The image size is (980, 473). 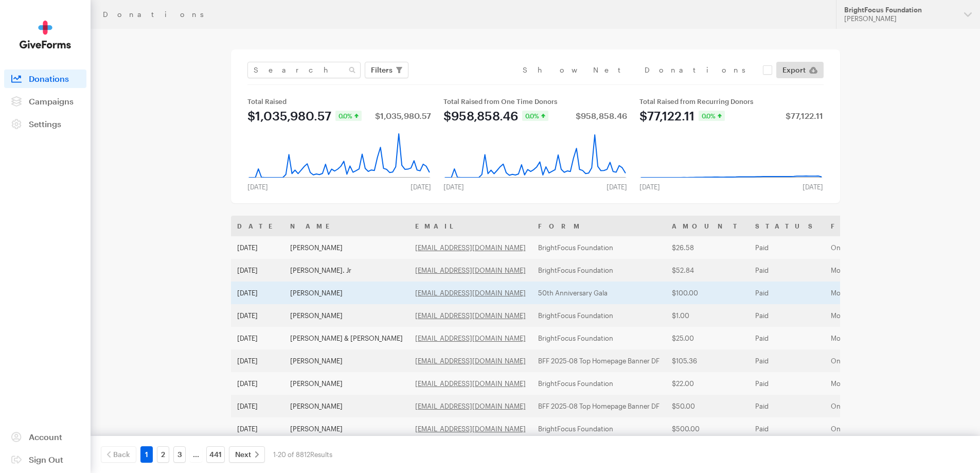 I want to click on span: Next, so click(x=243, y=454).